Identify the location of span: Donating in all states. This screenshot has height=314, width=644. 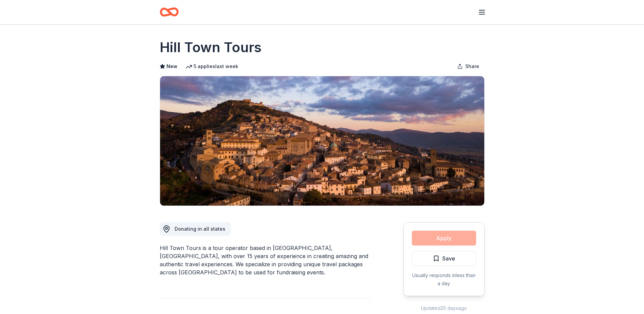
(200, 229).